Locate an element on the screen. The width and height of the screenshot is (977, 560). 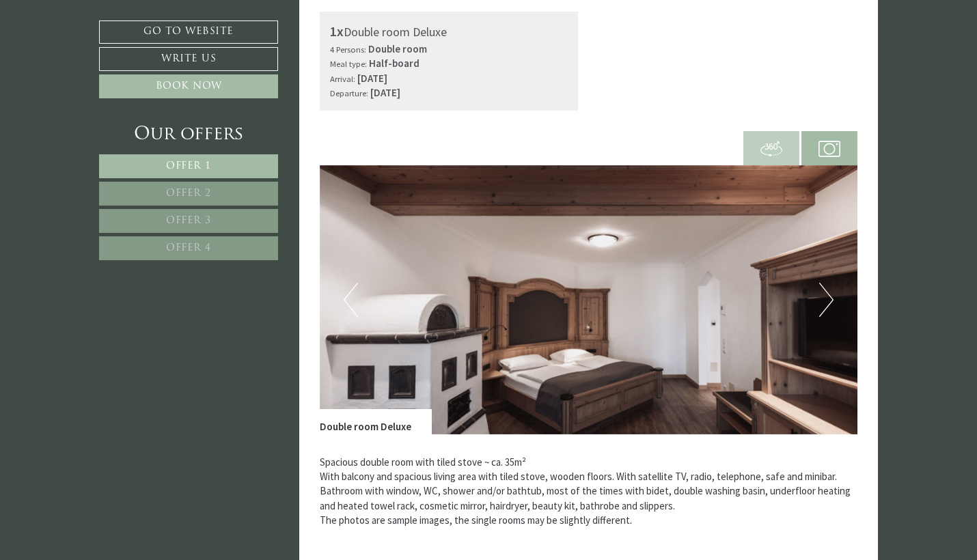
button: Previous is located at coordinates (350, 299).